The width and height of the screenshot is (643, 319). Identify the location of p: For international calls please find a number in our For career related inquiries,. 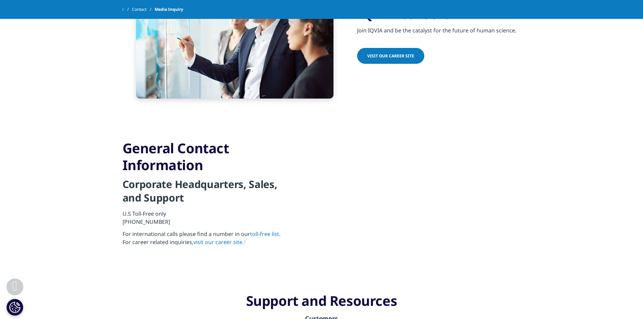
(204, 240).